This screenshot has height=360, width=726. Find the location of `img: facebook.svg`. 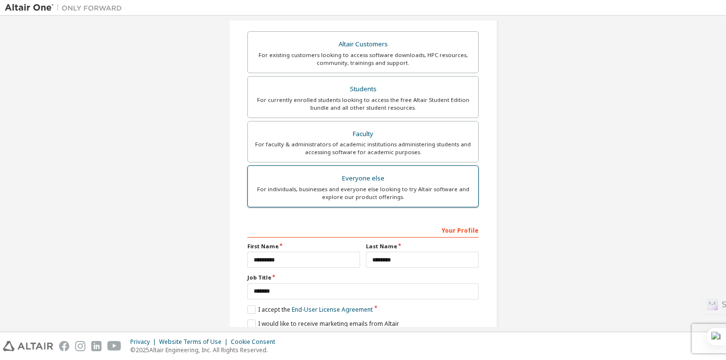

img: facebook.svg is located at coordinates (64, 346).